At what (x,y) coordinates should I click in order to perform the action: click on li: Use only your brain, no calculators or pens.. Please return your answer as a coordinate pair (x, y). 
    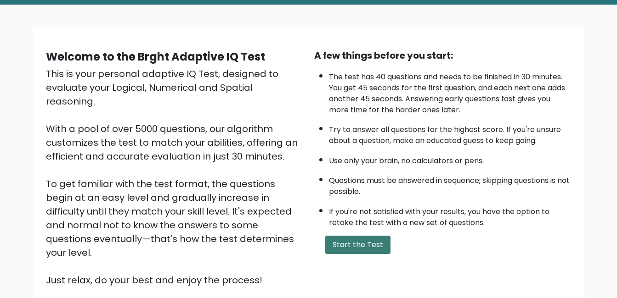
    Looking at the image, I should click on (450, 159).